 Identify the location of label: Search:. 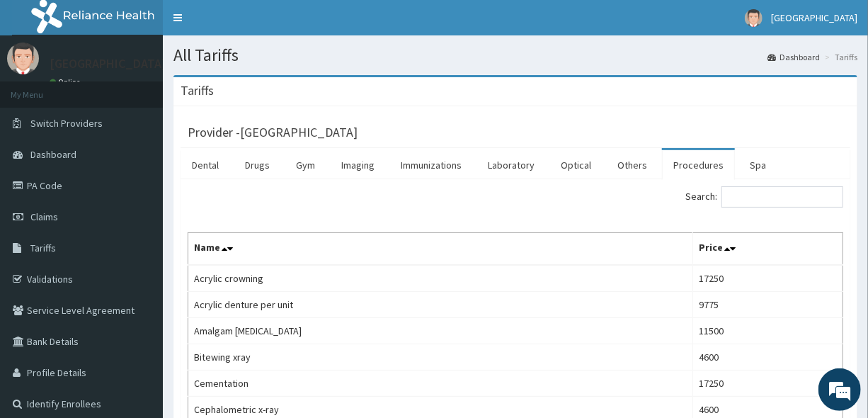
(764, 197).